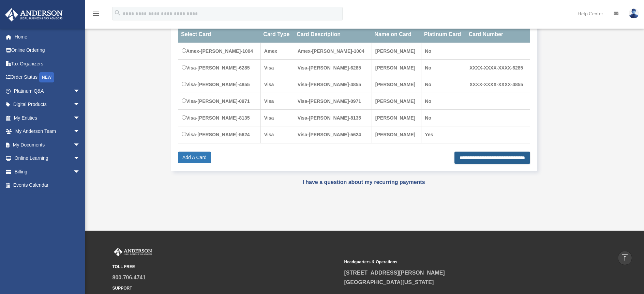 The width and height of the screenshot is (644, 294). I want to click on a: My Documentsarrow_drop_down, so click(47, 145).